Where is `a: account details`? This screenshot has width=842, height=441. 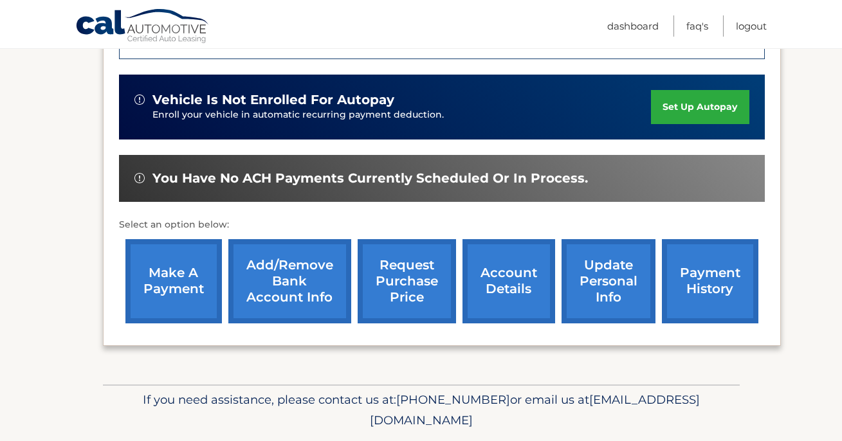 a: account details is located at coordinates (509, 281).